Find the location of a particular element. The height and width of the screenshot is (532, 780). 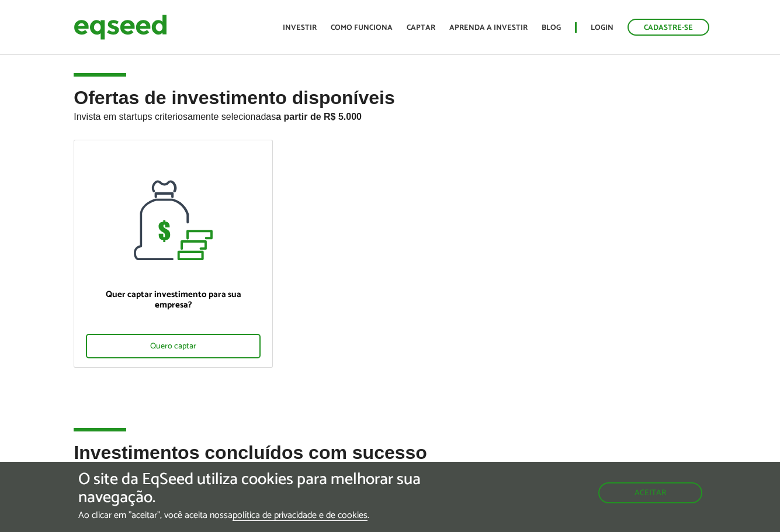

a: Cadastre-se is located at coordinates (668, 27).